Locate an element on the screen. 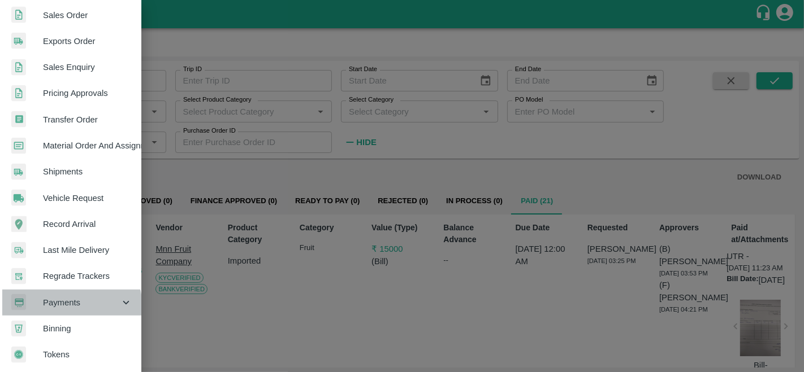 Image resolution: width=804 pixels, height=372 pixels. img: centralMaterial is located at coordinates (19, 146).